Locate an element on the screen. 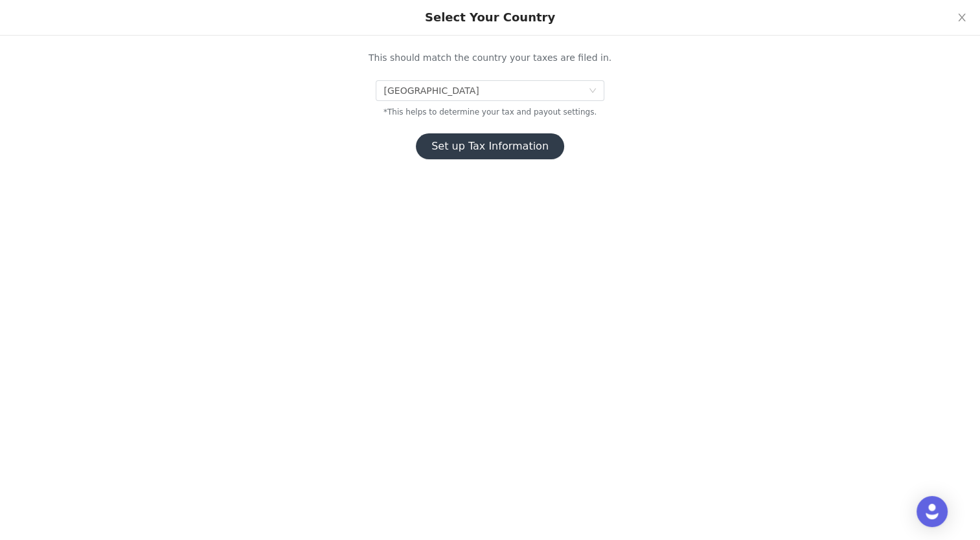 The height and width of the screenshot is (540, 980). div: Open Intercom Messenger is located at coordinates (932, 512).